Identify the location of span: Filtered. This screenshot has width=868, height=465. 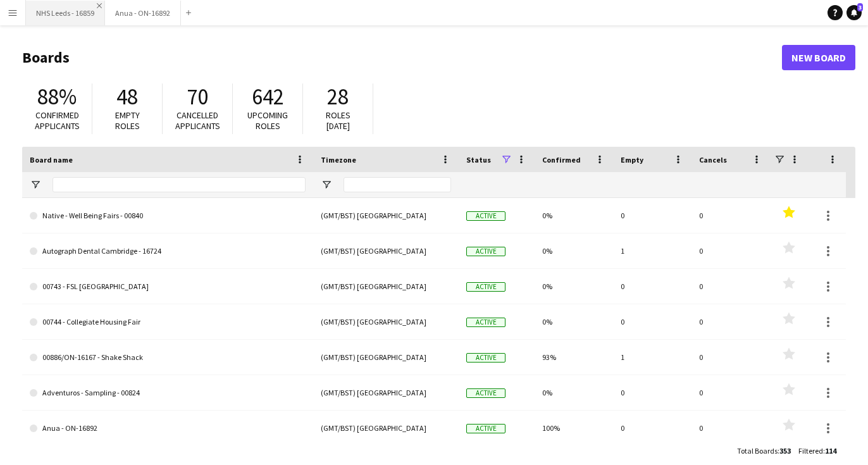
(810, 451).